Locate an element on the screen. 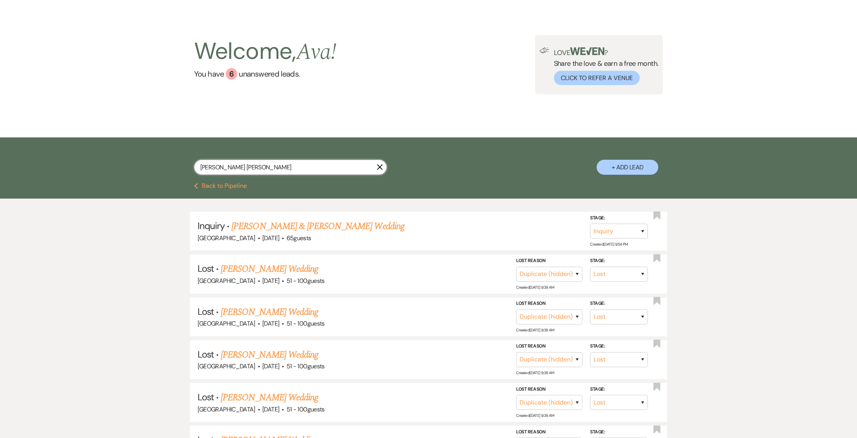 The height and width of the screenshot is (438, 857). img: loud-speaker-illustration.svg is located at coordinates (544, 50).